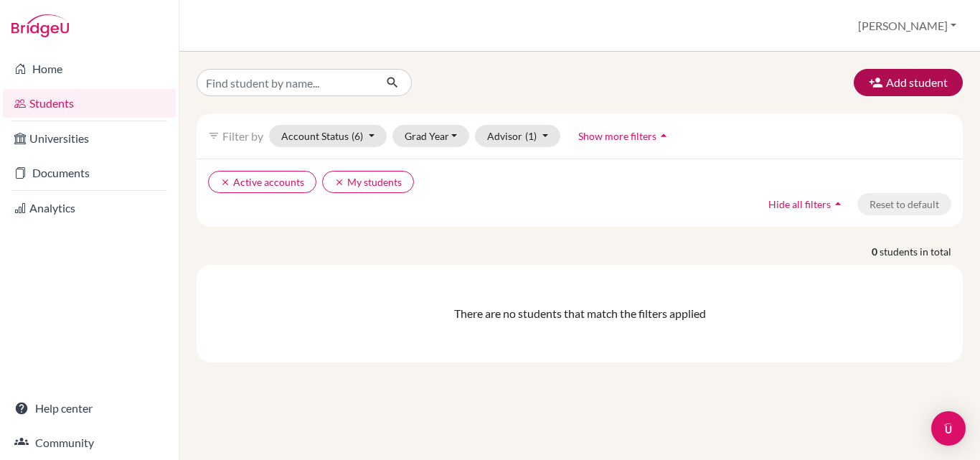 This screenshot has height=460, width=980. What do you see at coordinates (89, 138) in the screenshot?
I see `a: Universities` at bounding box center [89, 138].